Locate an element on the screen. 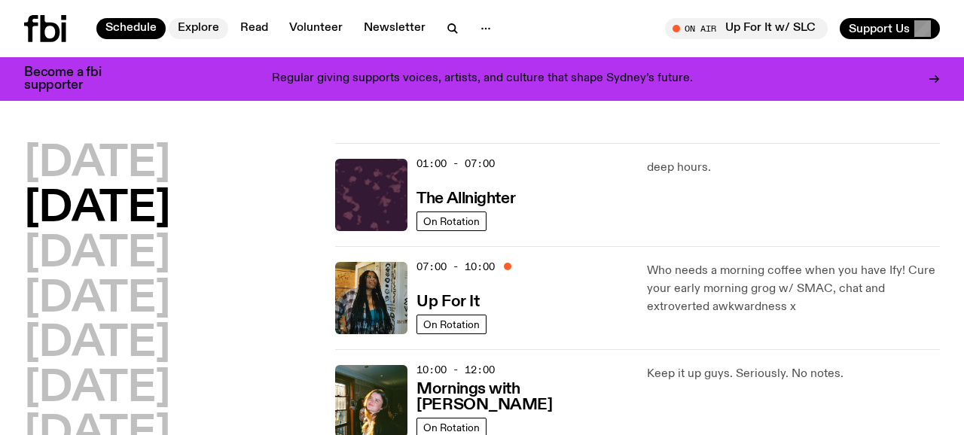 Image resolution: width=964 pixels, height=435 pixels. a: Newsletter is located at coordinates (395, 29).